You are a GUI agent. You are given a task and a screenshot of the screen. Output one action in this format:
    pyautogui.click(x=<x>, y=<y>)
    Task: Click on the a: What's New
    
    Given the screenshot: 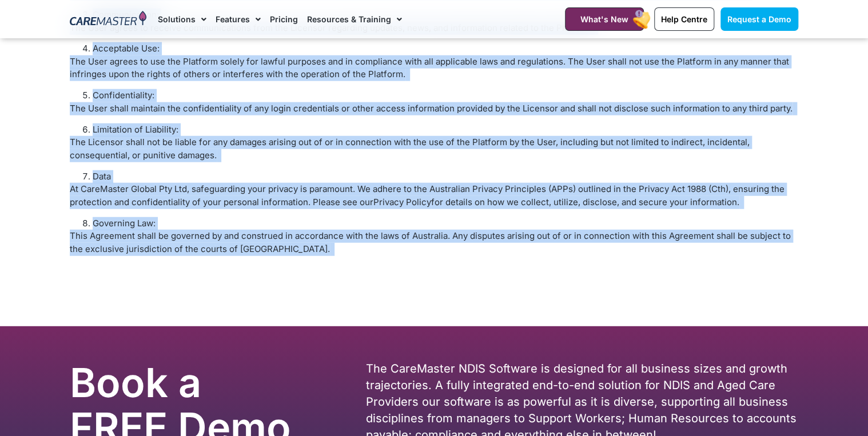 What is the action you would take?
    pyautogui.click(x=604, y=19)
    